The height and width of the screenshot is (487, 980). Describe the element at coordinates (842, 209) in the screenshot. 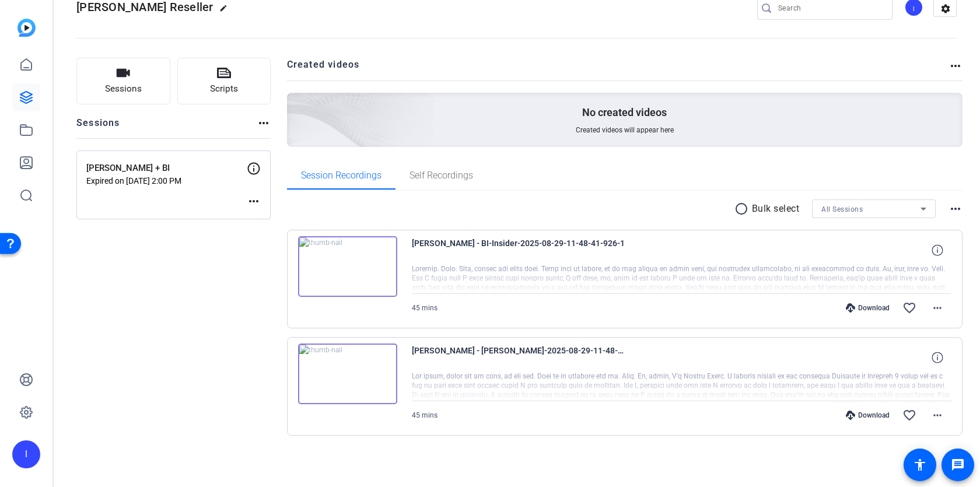

I see `span: All Sessions` at that location.